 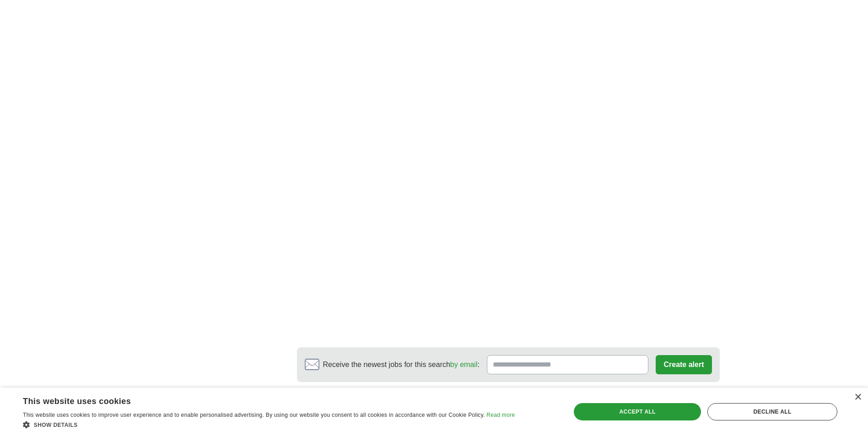 What do you see at coordinates (508, 392) in the screenshot?
I see `div: Results of` at bounding box center [508, 392].